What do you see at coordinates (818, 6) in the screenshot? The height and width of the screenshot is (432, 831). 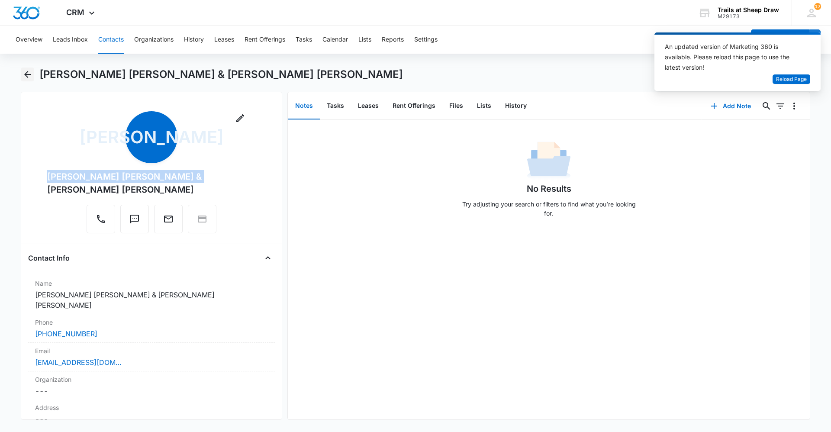 I see `span: 17` at bounding box center [818, 6].